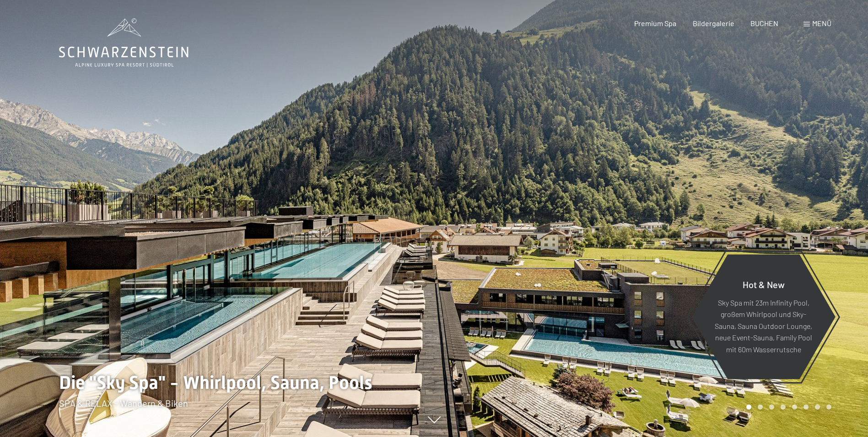  Describe the element at coordinates (655, 23) in the screenshot. I see `span: Premium Spa` at that location.